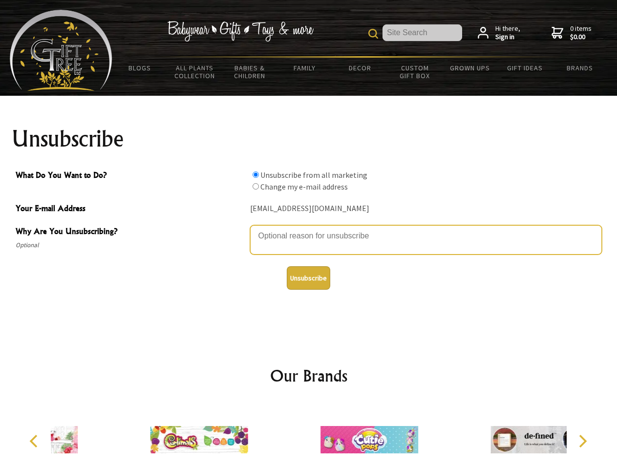 This screenshot has width=617, height=469. What do you see at coordinates (308, 278) in the screenshot?
I see `button: Unsubscribe` at bounding box center [308, 278].